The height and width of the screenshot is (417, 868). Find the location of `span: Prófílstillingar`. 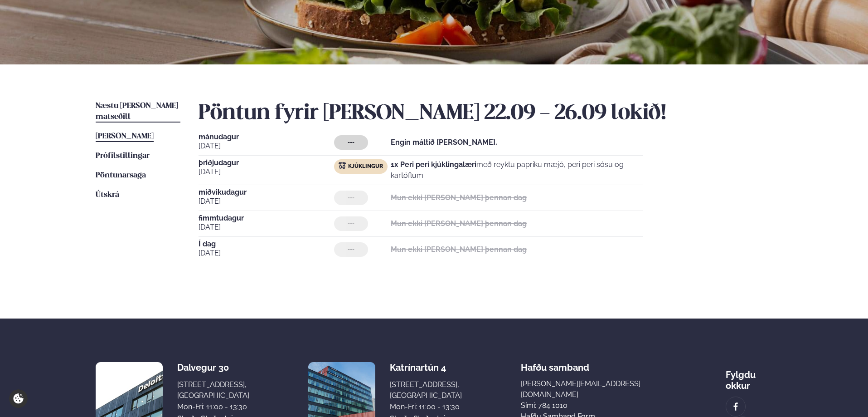

span: Prófílstillingar is located at coordinates (122, 155).